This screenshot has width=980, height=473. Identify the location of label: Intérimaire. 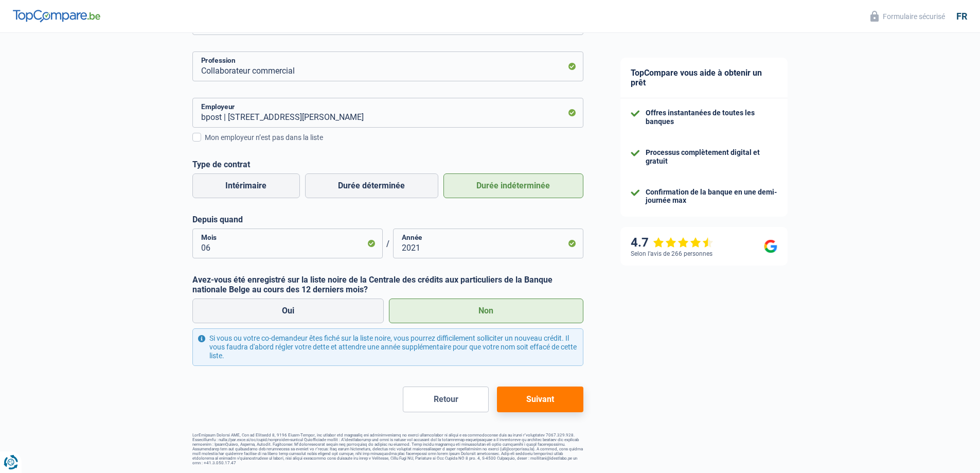
(246, 185).